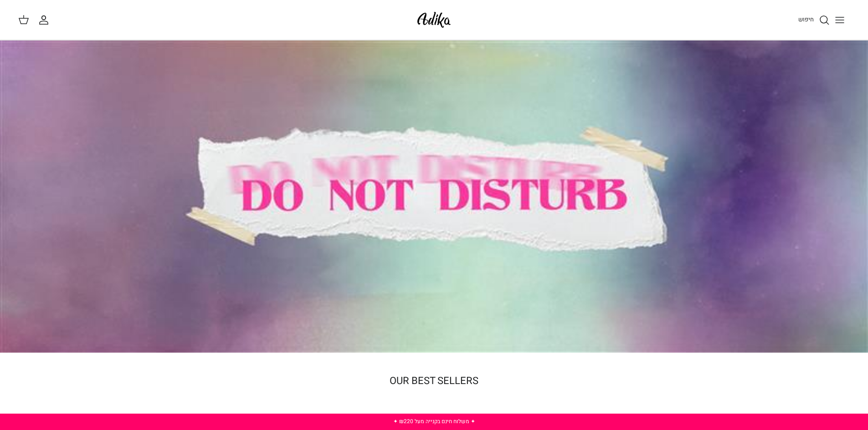  Describe the element at coordinates (434, 421) in the screenshot. I see `a: ✦ משלוח חינם בקנייה מעל ₪220 ✦` at that location.